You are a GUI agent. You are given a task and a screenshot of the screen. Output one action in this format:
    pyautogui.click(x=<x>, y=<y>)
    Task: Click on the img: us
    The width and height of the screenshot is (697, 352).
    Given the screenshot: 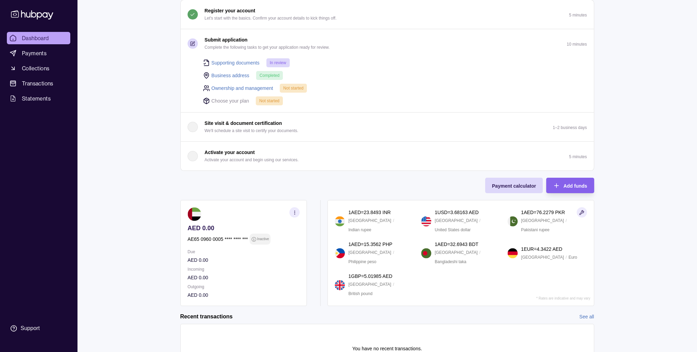 What is the action you would take?
    pyautogui.click(x=426, y=221)
    